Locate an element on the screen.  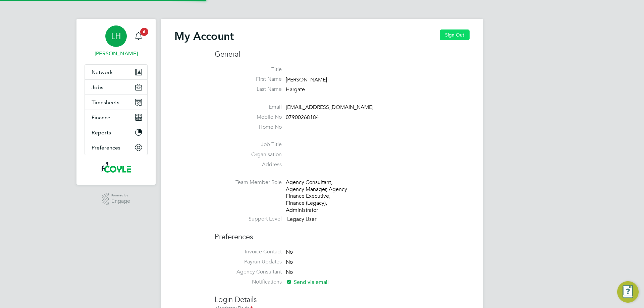
span: Powered by is located at coordinates (120, 196).